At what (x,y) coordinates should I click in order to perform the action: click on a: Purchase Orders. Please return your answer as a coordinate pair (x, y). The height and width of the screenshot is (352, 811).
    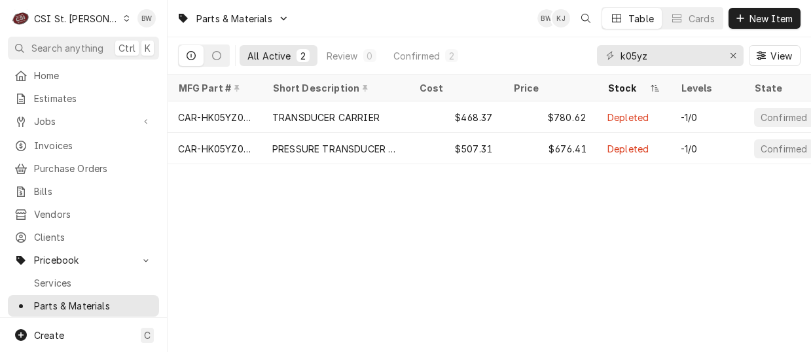
    Looking at the image, I should click on (83, 168).